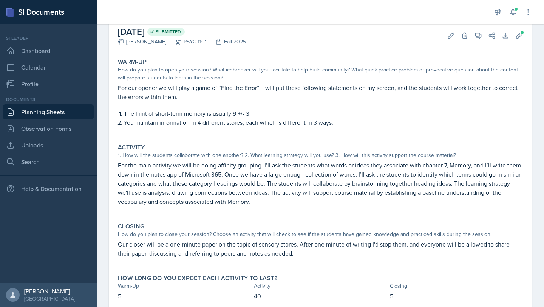 The width and height of the screenshot is (544, 307). What do you see at coordinates (48, 188) in the screenshot?
I see `div: Help & Documentation` at bounding box center [48, 188].